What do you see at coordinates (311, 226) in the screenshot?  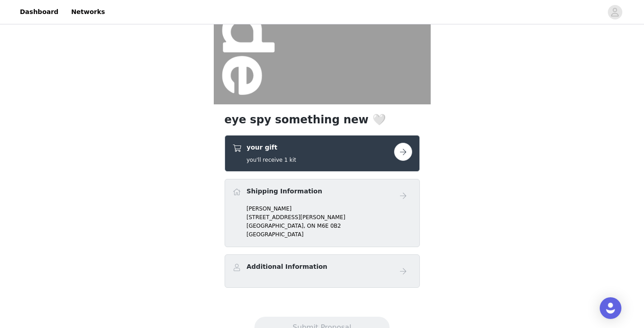 I see `span: ON` at bounding box center [311, 226].